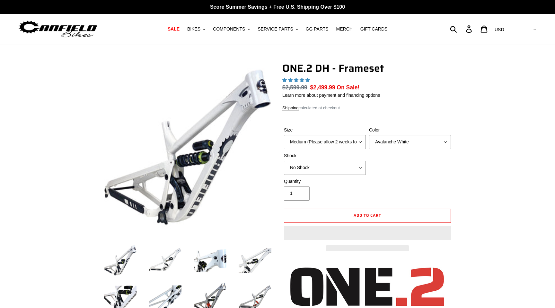 This screenshot has height=308, width=555. What do you see at coordinates (173, 29) in the screenshot?
I see `span: SALE` at bounding box center [173, 29].